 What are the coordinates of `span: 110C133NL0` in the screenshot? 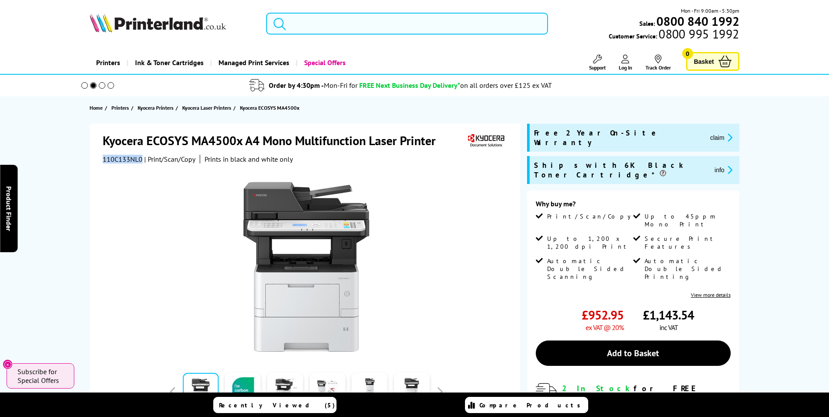 It's located at (122, 159).